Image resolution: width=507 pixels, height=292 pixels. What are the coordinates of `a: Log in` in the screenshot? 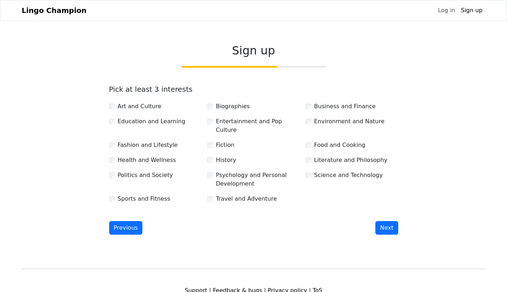 It's located at (447, 10).